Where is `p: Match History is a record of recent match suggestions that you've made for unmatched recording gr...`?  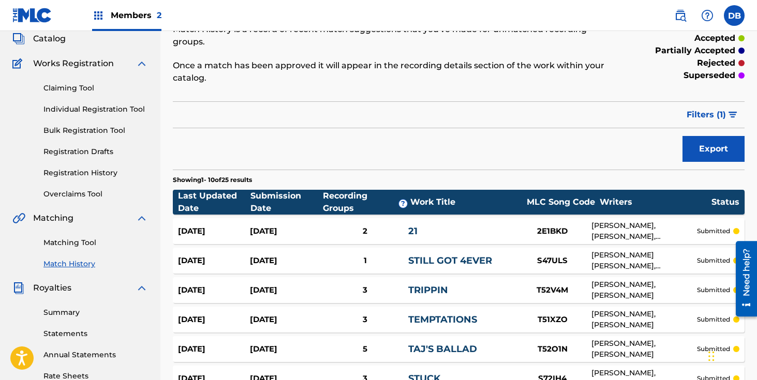
p: Match History is a record of recent match suggestions that you've made for unmatched recording gr... is located at coordinates (393, 36).